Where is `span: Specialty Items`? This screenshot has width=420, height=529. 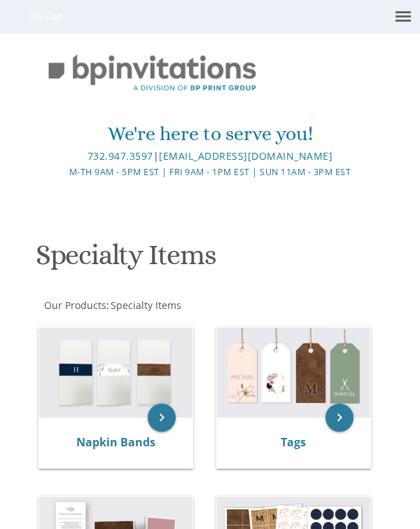
span: Specialty Items is located at coordinates (145, 305).